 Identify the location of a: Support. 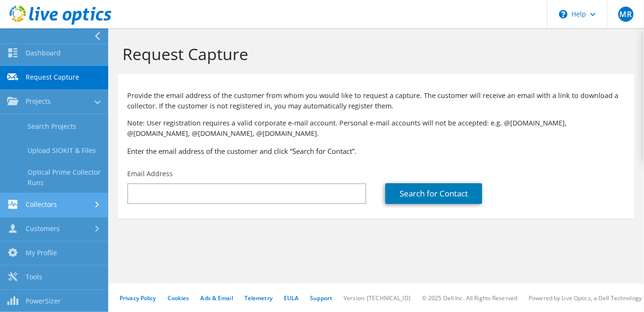
(321, 298).